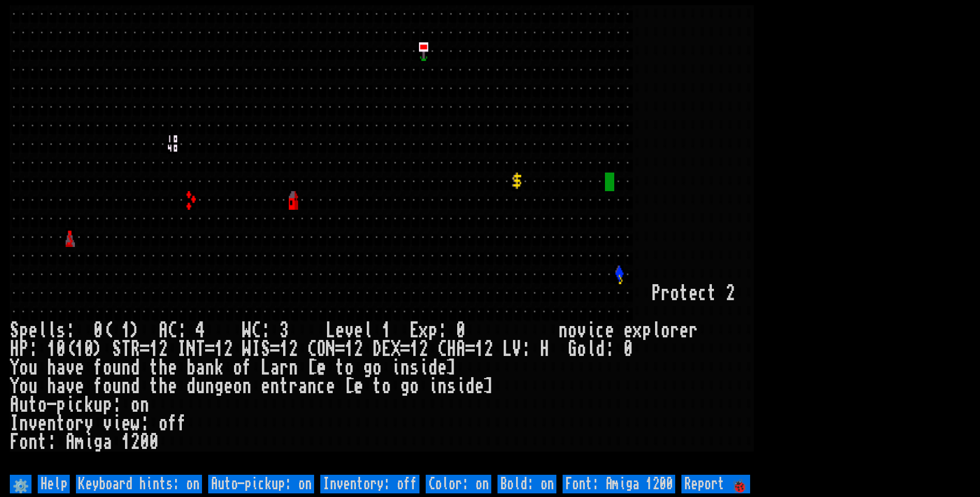 The width and height of the screenshot is (980, 497). I want to click on div: k, so click(89, 404).